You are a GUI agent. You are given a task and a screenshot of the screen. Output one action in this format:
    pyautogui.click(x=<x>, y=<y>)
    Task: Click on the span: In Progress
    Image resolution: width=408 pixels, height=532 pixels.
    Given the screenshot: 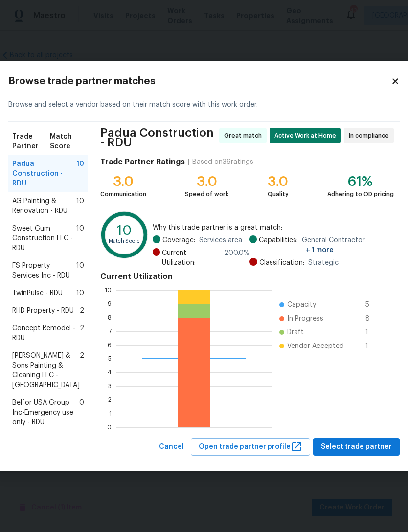 What is the action you would take?
    pyautogui.click(x=305, y=318)
    